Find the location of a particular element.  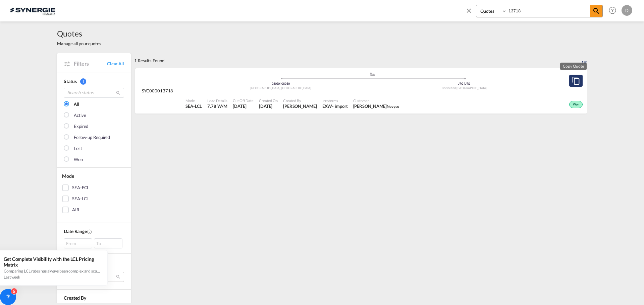

span: Date Range is located at coordinates (75, 231).